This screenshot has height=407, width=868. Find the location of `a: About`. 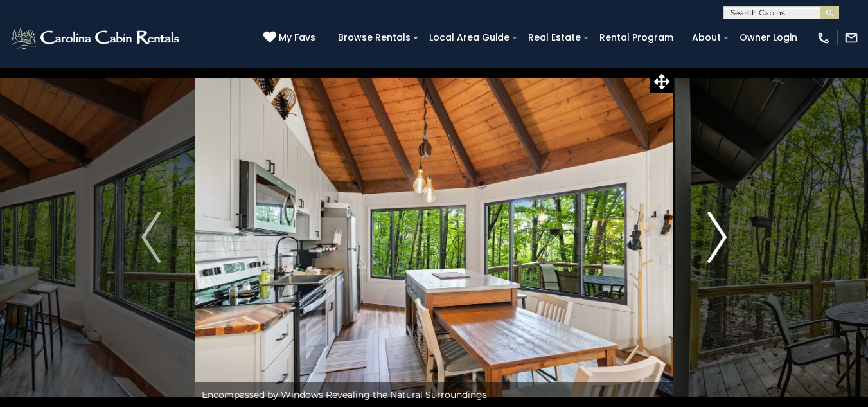

a: About is located at coordinates (706, 37).